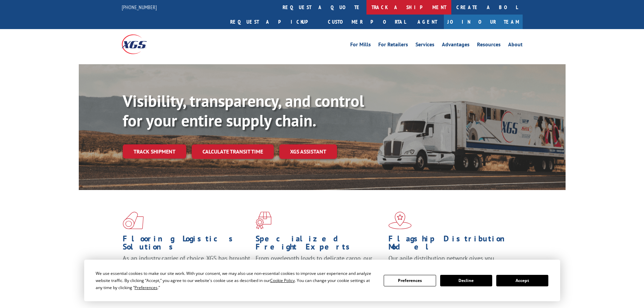 The height and width of the screenshot is (308, 644). What do you see at coordinates (466, 281) in the screenshot?
I see `button: Decline` at bounding box center [466, 281].